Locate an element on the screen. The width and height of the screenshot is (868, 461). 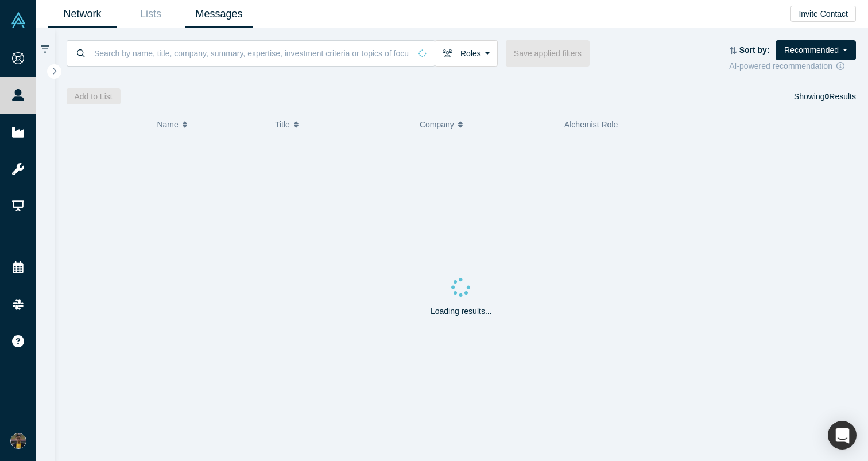
span: Company is located at coordinates (437, 124).